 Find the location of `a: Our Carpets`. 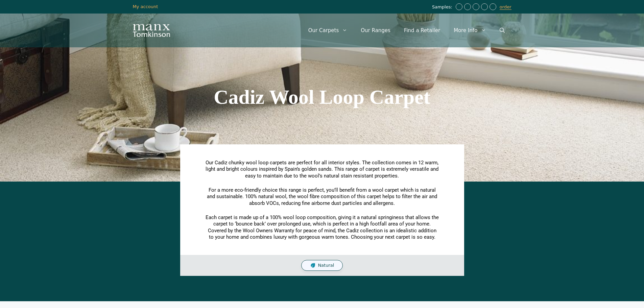

a: Our Carpets is located at coordinates (328, 30).